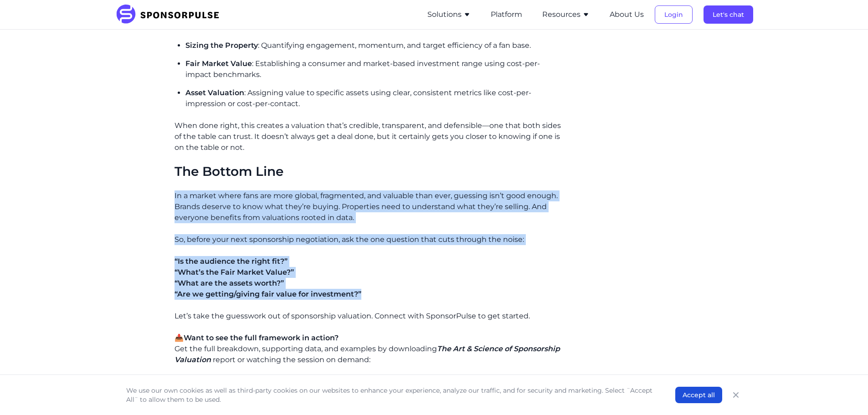 The image size is (868, 415). Describe the element at coordinates (506, 14) in the screenshot. I see `button: Platform` at that location.